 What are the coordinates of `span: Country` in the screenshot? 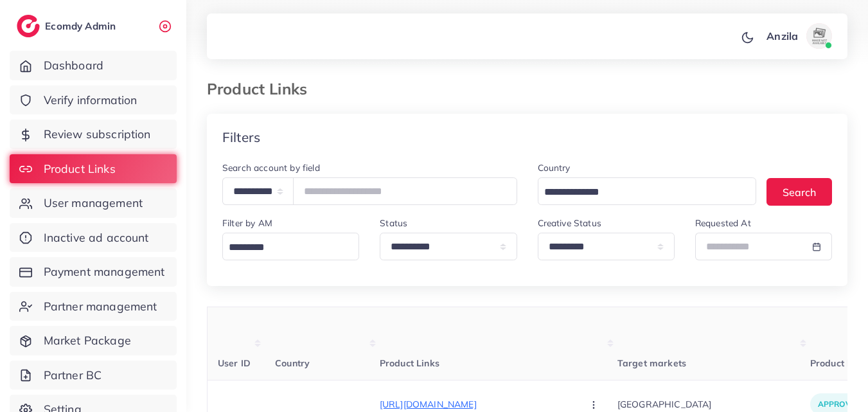 It's located at (292, 363).